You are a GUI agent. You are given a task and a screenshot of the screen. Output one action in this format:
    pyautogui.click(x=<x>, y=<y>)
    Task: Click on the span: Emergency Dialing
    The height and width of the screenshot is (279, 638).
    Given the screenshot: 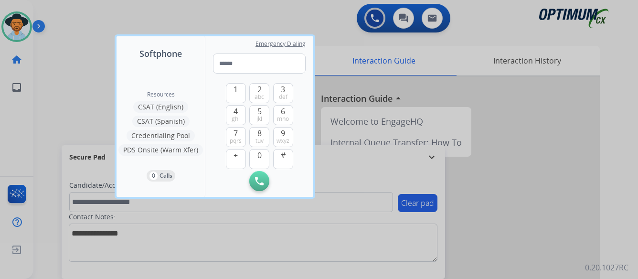 What is the action you would take?
    pyautogui.click(x=280, y=44)
    